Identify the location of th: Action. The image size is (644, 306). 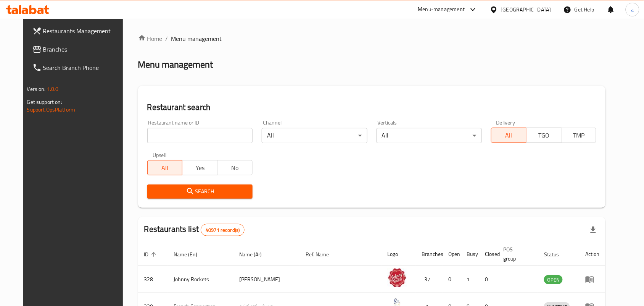
(592, 254).